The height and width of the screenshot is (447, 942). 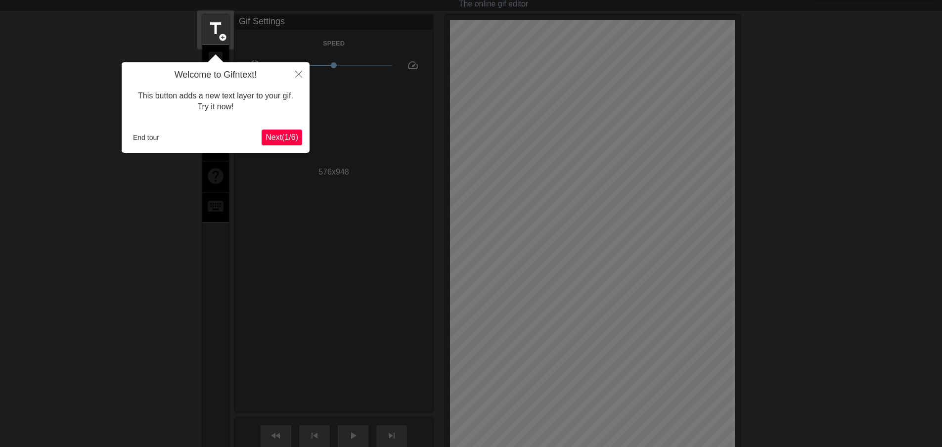 I want to click on button: Next, so click(x=282, y=137).